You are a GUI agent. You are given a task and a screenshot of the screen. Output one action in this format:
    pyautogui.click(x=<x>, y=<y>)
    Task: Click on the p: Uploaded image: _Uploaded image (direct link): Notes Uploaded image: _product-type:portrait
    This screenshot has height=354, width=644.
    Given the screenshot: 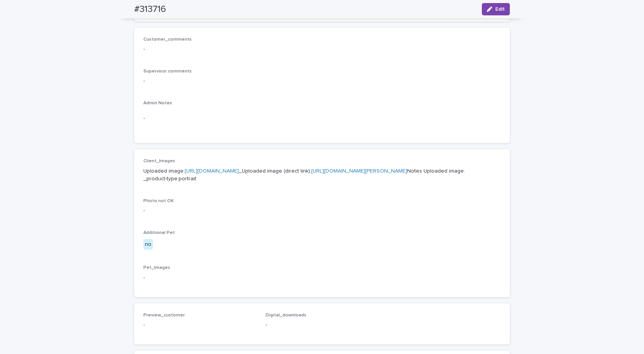 What is the action you would take?
    pyautogui.click(x=322, y=175)
    